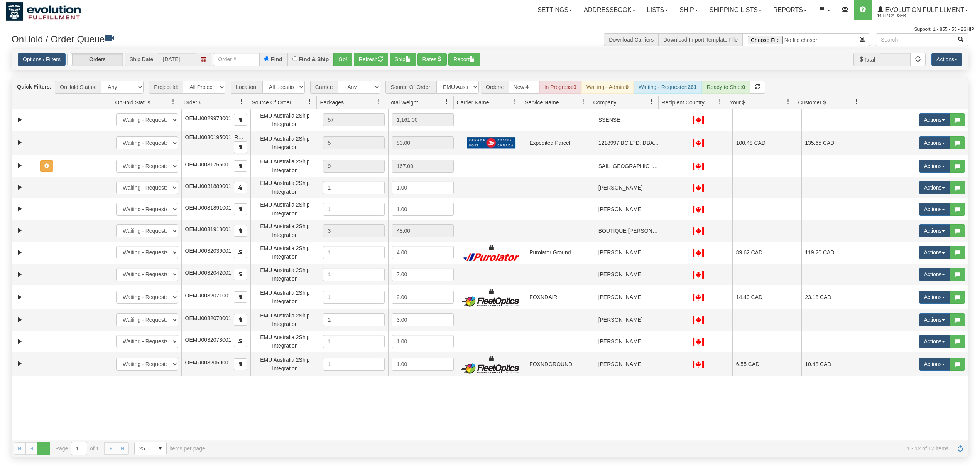 The width and height of the screenshot is (980, 472). Describe the element at coordinates (835, 143) in the screenshot. I see `td: 135.65 CAD` at that location.